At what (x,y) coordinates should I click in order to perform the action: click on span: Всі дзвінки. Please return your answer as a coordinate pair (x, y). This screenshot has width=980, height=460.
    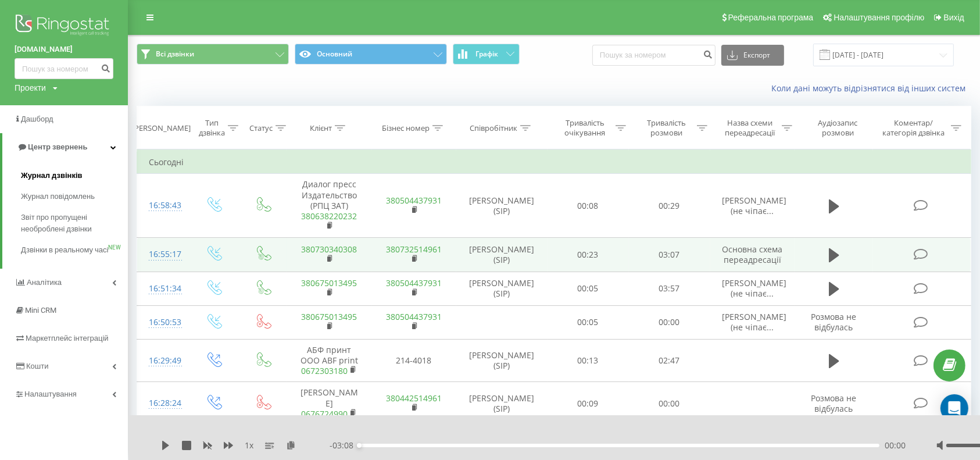
    Looking at the image, I should click on (175, 54).